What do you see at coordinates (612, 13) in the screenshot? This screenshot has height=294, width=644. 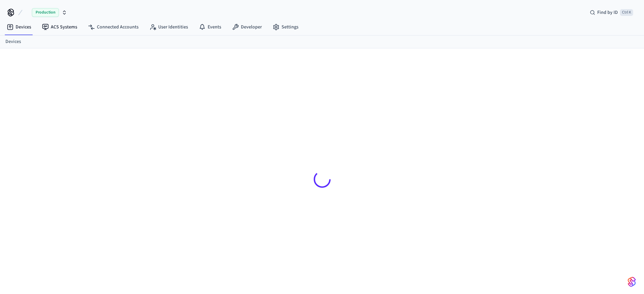 I see `div: Find by IDCtrl K` at bounding box center [612, 13].